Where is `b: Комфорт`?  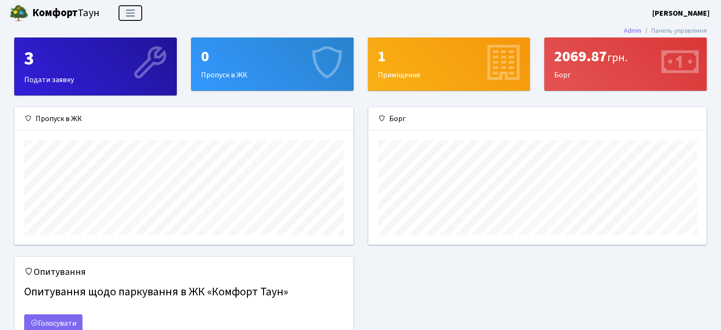 b: Комфорт is located at coordinates (55, 13).